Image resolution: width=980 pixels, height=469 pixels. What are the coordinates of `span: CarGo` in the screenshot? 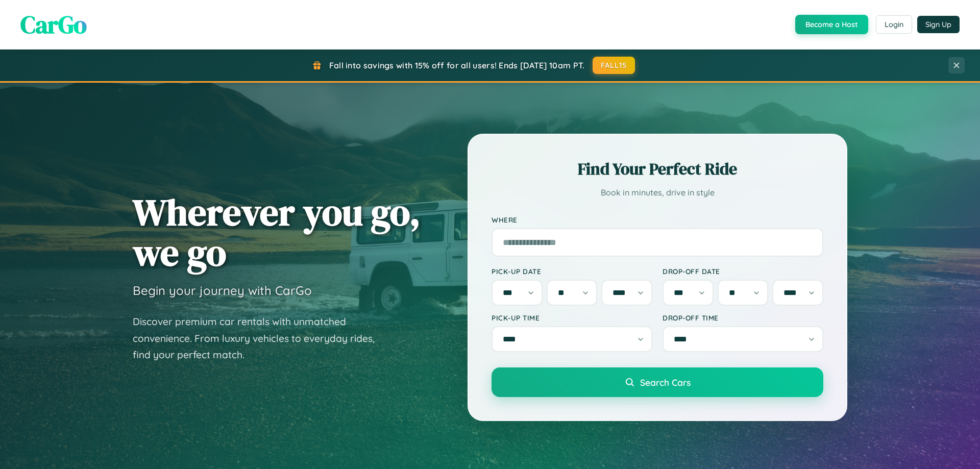 It's located at (53, 24).